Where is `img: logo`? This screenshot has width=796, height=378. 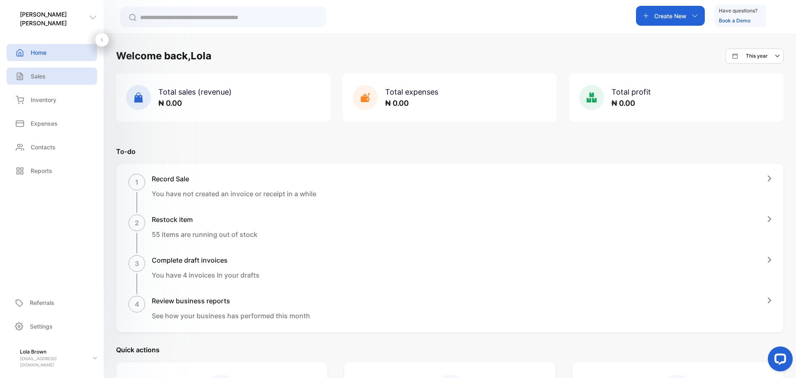 img: logo is located at coordinates (11, 17).